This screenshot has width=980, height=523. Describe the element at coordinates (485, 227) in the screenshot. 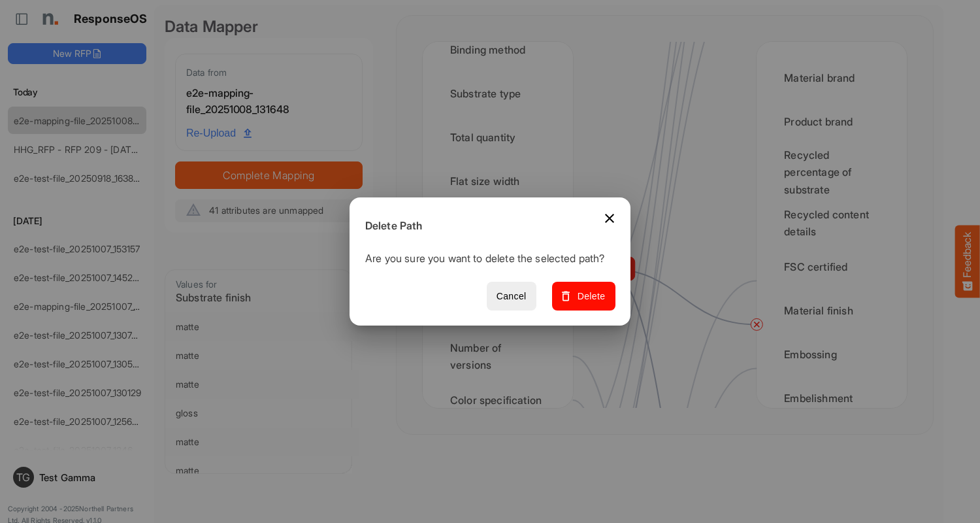

I see `h6: Delete Path` at that location.